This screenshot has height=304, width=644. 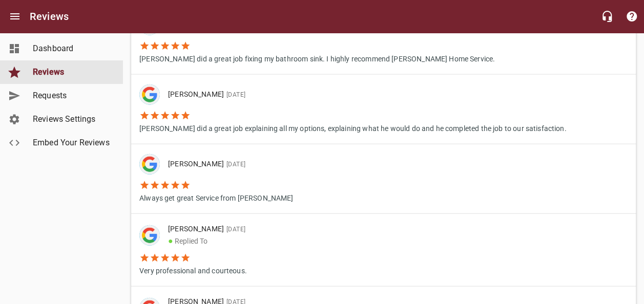 I want to click on button: Live Chat, so click(x=607, y=16).